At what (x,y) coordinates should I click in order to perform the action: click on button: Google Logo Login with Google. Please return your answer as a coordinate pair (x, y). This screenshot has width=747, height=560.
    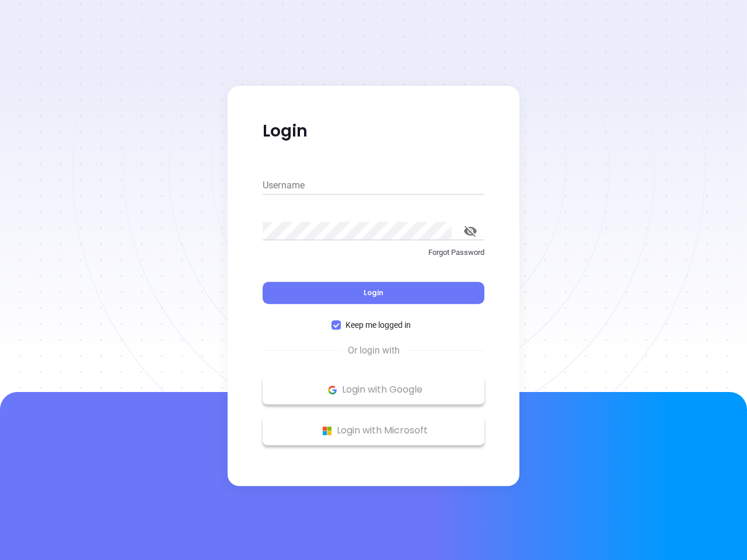
    Looking at the image, I should click on (374, 390).